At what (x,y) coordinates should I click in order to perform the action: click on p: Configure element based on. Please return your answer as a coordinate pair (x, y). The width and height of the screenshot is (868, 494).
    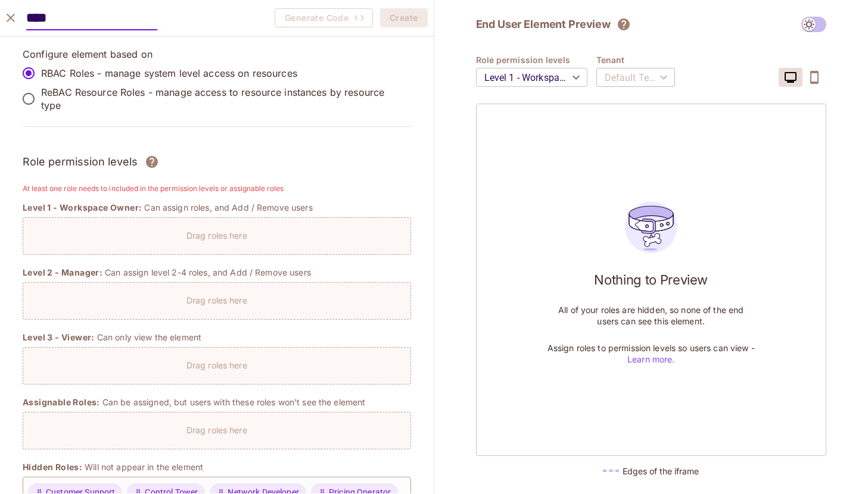
    Looking at the image, I should click on (217, 54).